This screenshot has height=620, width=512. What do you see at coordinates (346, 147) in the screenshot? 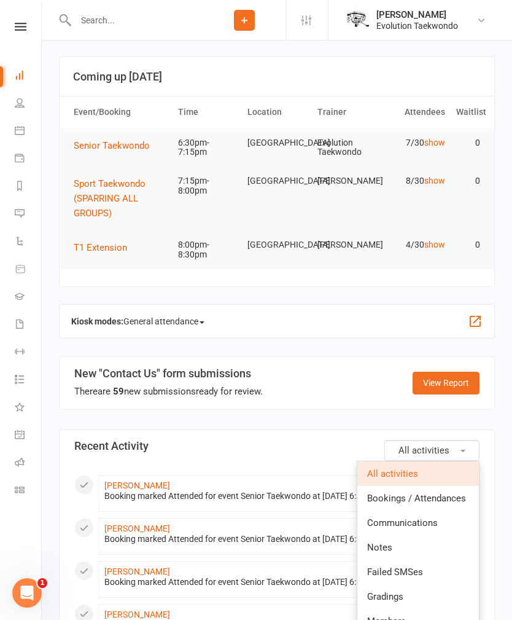
I see `td: Evolution Taekwondo` at bounding box center [346, 147].